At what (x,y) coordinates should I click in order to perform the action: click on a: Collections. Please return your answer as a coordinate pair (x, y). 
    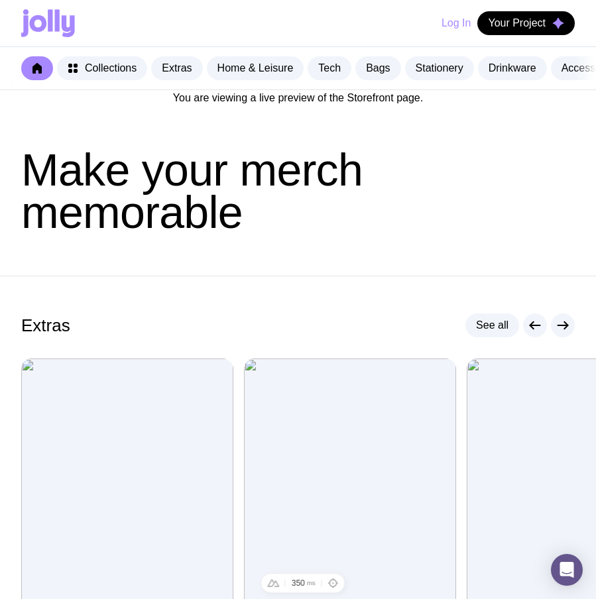
    Looking at the image, I should click on (102, 68).